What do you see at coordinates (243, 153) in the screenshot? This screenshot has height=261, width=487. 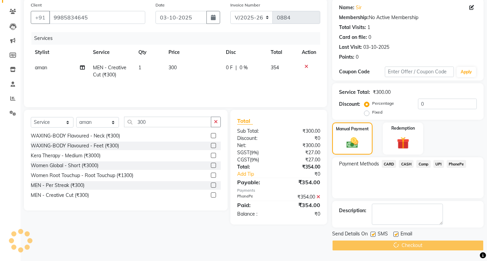 I see `span: SGST` at bounding box center [243, 153].